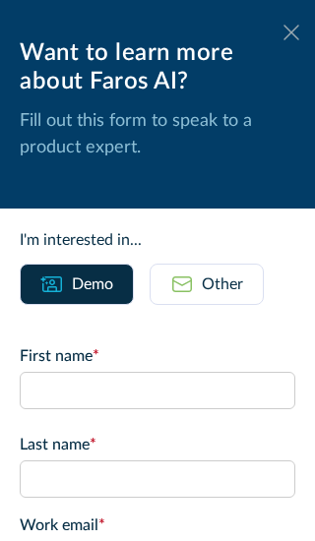 The width and height of the screenshot is (315, 541). What do you see at coordinates (157, 135) in the screenshot?
I see `p: Fill out this form to speak to a product expert.` at bounding box center [157, 135].